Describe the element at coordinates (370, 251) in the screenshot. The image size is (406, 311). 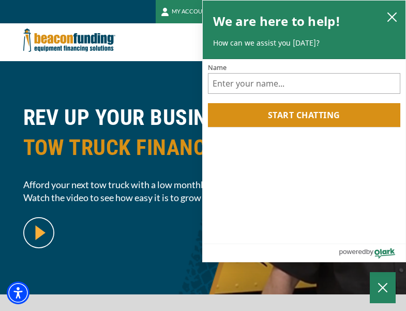
I see `span: by` at that location.